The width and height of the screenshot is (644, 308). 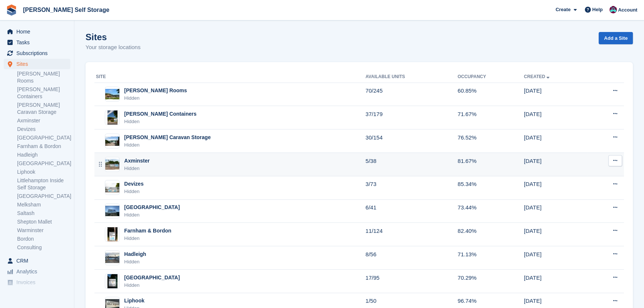 I want to click on td: 8/56, so click(x=412, y=258).